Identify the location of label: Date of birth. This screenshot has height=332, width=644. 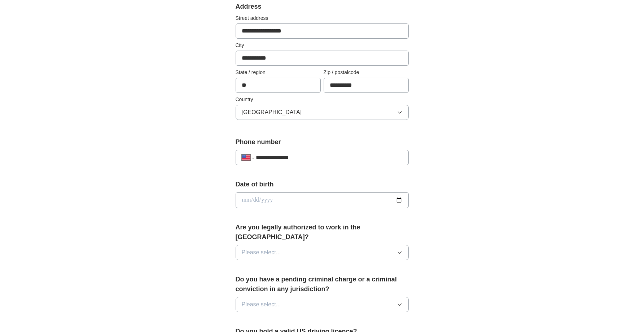
(322, 184).